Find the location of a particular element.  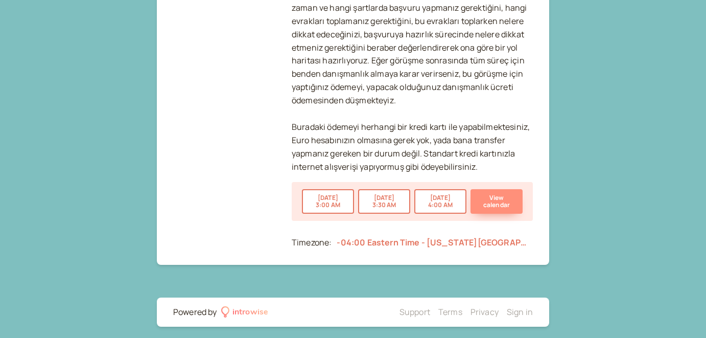

div: Timezone: is located at coordinates (312, 243).